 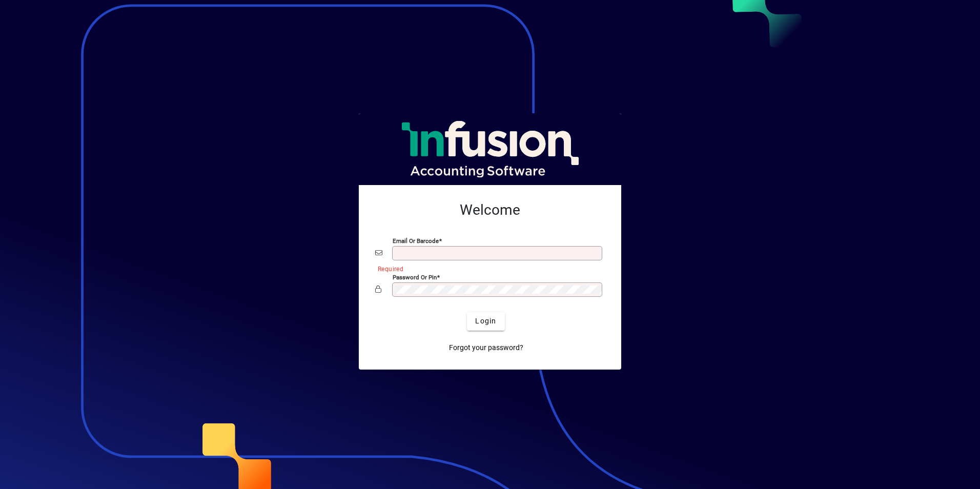 What do you see at coordinates (416, 240) in the screenshot?
I see `mat-label: Email or Barcode` at bounding box center [416, 240].